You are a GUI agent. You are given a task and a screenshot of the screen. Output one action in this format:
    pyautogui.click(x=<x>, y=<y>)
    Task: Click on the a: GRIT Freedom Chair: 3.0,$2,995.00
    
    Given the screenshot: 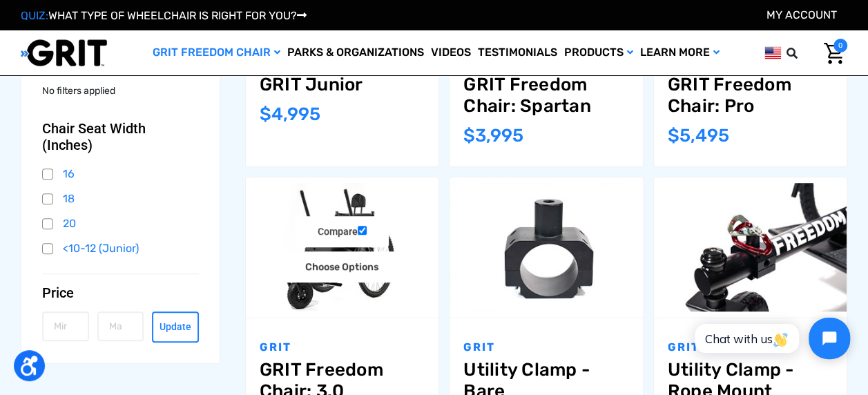 What is the action you would take?
    pyautogui.click(x=342, y=247)
    